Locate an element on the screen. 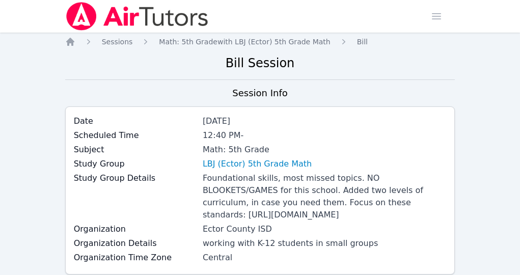 This screenshot has height=275, width=520. div: Foundational skills, most missed topics. NO BLOOKETS/GAMES for this school. Added two levels of c... is located at coordinates (324, 197).